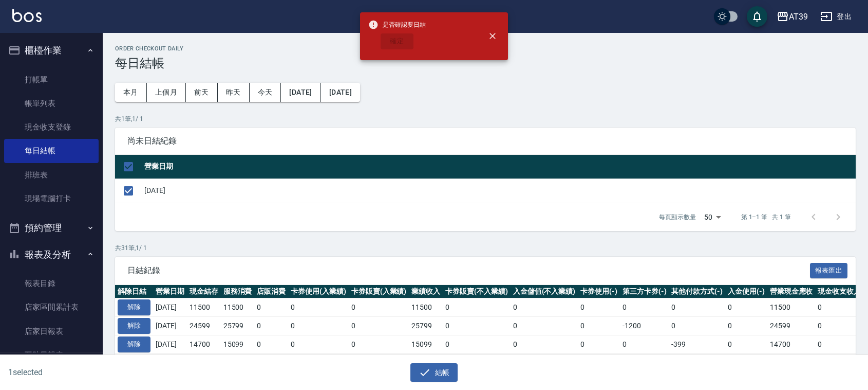 The width and height of the screenshot is (868, 390). What do you see at coordinates (51, 228) in the screenshot?
I see `button: 預約管理` at bounding box center [51, 228].